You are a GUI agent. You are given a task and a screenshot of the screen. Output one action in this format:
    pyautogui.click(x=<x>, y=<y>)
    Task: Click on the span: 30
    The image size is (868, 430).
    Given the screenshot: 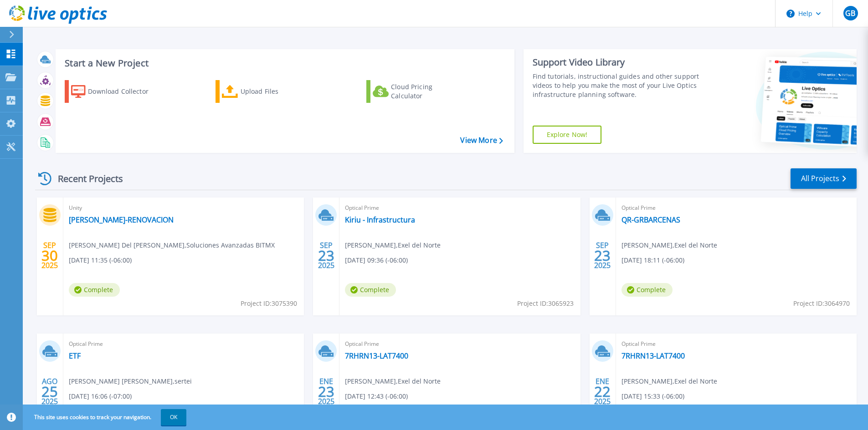 What is the action you would take?
    pyautogui.click(x=50, y=255)
    